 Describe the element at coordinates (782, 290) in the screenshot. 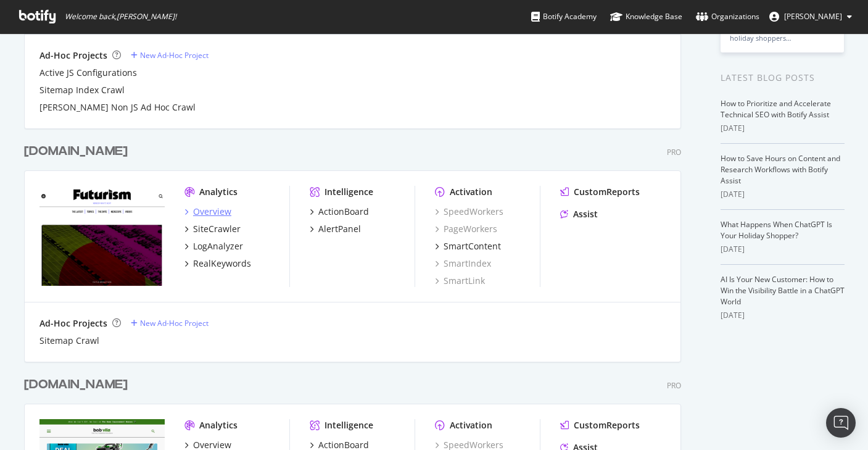

I see `a: AI Is Your New Customer: How to Win the Visibility Battle in a ChatGPT World` at that location.